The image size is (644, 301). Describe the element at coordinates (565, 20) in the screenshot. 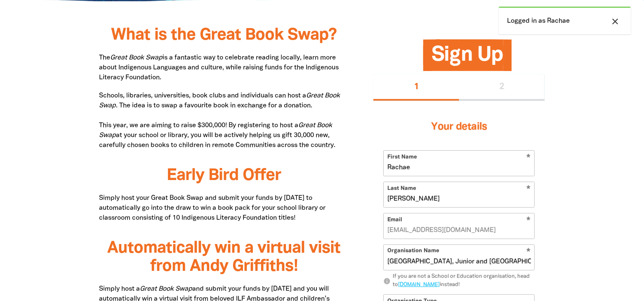

I see `div: Logged in as Rachae` at that location.